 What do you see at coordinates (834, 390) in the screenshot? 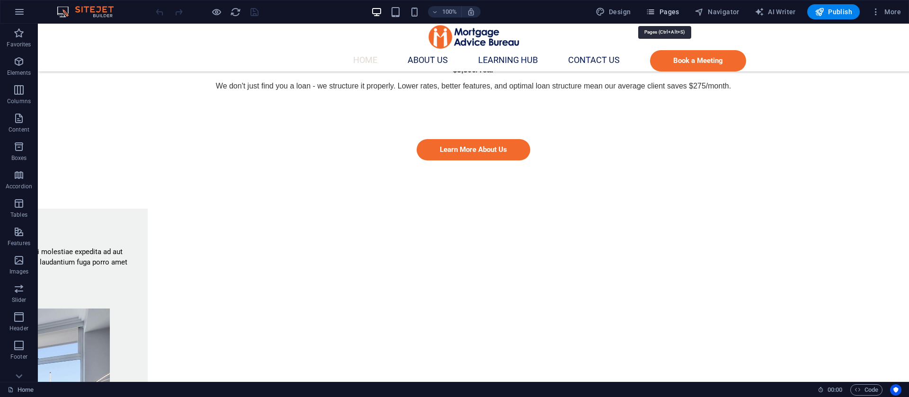
I see `span: 00 00` at bounding box center [834, 390].